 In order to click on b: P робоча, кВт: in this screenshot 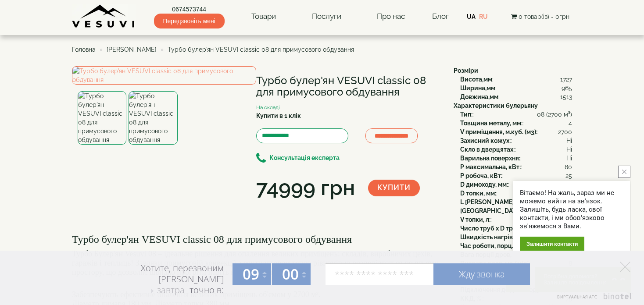, I will do `click(481, 176)`.